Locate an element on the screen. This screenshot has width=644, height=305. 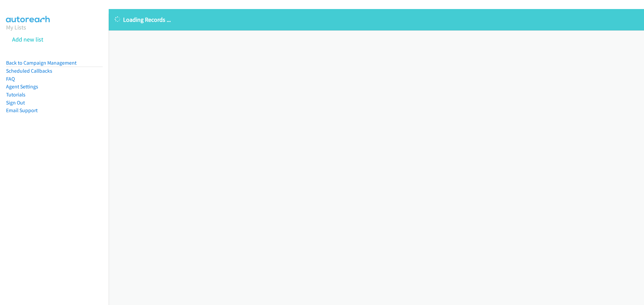
a: Email Support is located at coordinates (22, 110).